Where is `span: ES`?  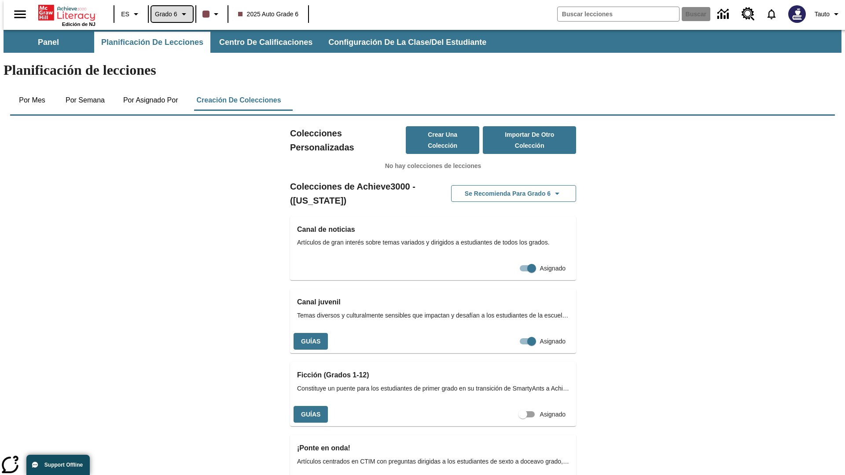 span: ES is located at coordinates (125, 14).